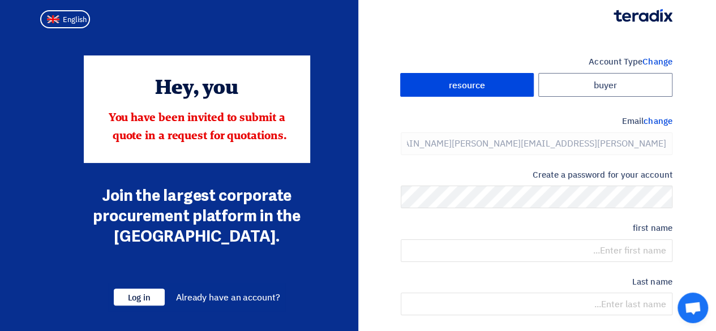 The image size is (716, 331). What do you see at coordinates (65, 19) in the screenshot?
I see `button: English` at bounding box center [65, 19].